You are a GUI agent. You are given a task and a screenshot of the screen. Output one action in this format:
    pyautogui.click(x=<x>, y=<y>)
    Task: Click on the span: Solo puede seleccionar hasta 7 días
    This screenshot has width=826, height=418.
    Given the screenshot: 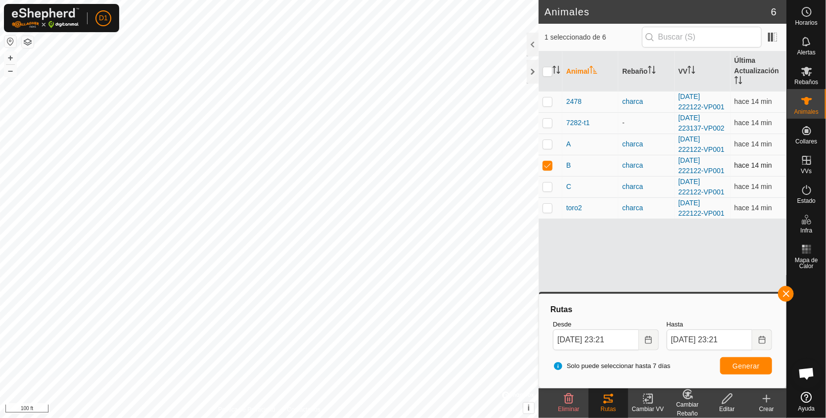 What is the action you would take?
    pyautogui.click(x=612, y=366)
    